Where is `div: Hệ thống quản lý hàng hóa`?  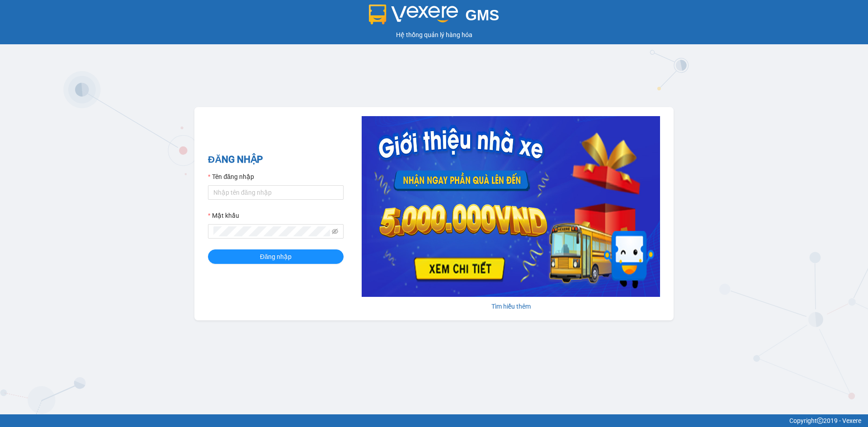
div: Hệ thống quản lý hàng hóa is located at coordinates (434, 35).